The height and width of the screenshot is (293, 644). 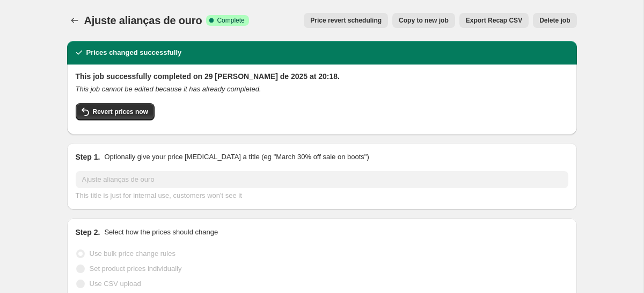 I want to click on h2: Prices changed successfully, so click(x=134, y=53).